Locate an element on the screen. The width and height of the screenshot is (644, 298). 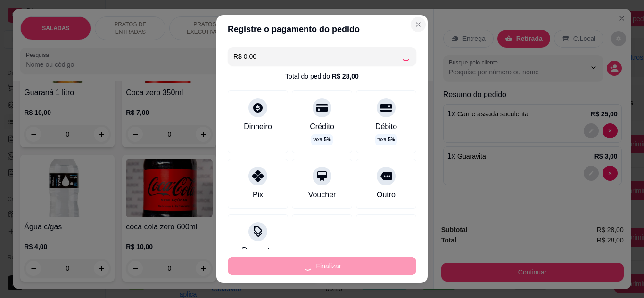
input: Ex.: hambúrguer de cordeiro is located at coordinates (318, 56).